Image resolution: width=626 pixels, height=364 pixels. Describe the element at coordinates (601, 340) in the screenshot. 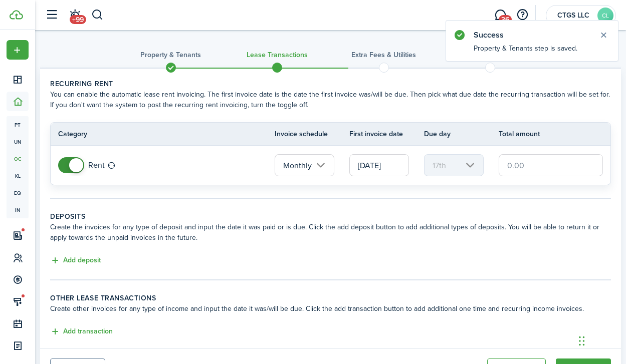

I see `div: Chat Widget` at that location.